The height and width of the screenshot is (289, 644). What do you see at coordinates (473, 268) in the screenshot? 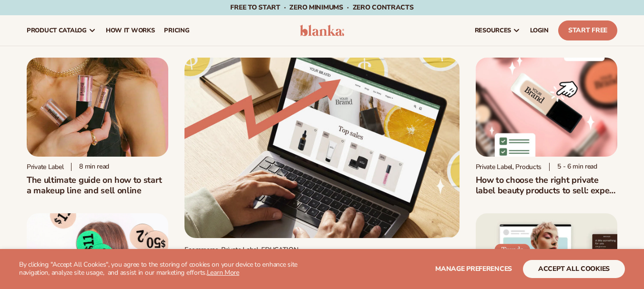
I see `span: Manage preferences` at bounding box center [473, 268].